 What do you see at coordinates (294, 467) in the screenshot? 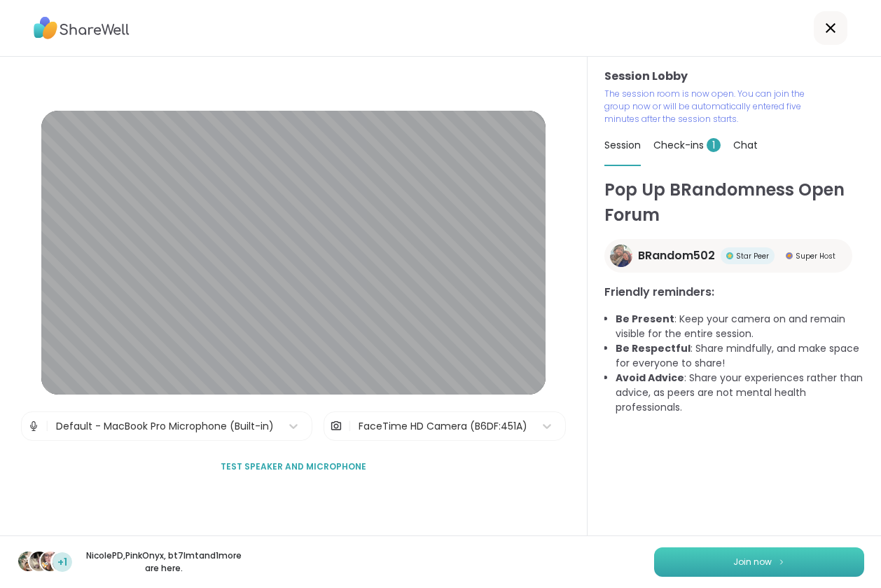
I see `span: Test speaker and microphone` at bounding box center [294, 467].